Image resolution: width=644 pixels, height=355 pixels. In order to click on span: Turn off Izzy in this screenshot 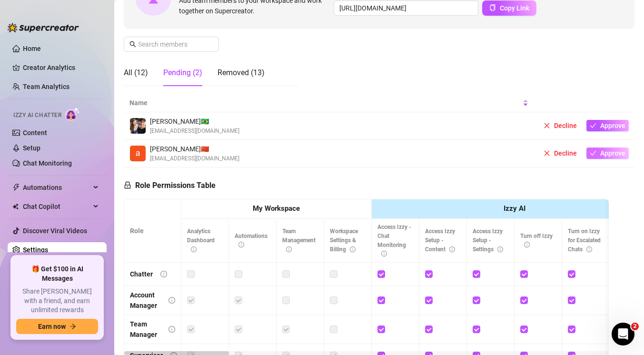, I will do `click(536, 241)`.